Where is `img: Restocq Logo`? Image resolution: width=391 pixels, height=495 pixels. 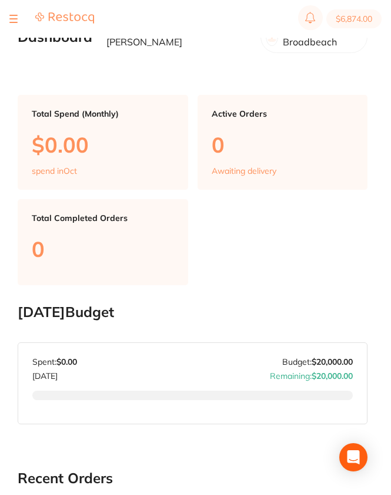
img: Restocq Logo is located at coordinates (65, 18).